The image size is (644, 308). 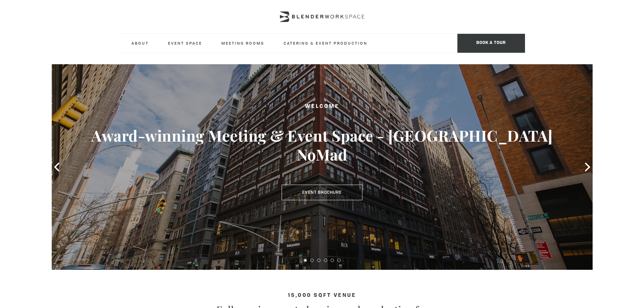 I want to click on a: Event Space, so click(x=185, y=43).